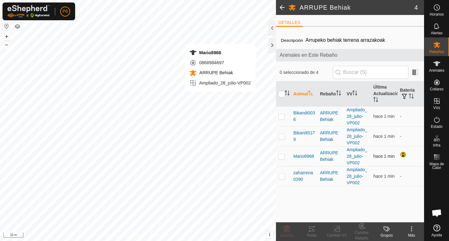  Describe the element at coordinates (437, 213) in the screenshot. I see `div: Chat abierto` at that location.